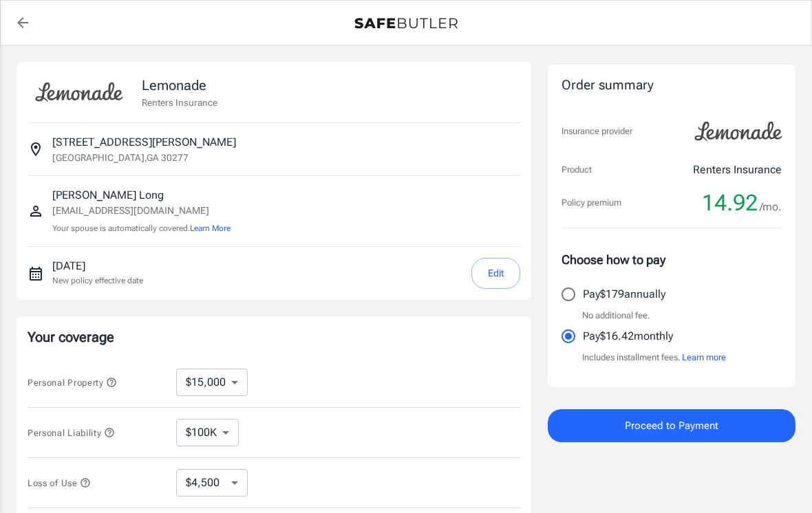  What do you see at coordinates (141, 228) in the screenshot?
I see `p: Your spouse is automatically covered.` at bounding box center [141, 228].